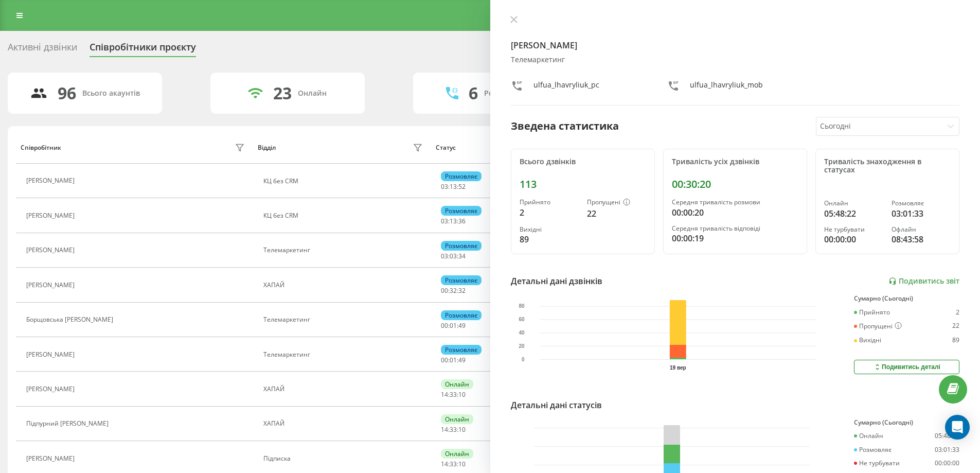 This screenshot has width=980, height=473. I want to click on div: Підписка, so click(345, 459).